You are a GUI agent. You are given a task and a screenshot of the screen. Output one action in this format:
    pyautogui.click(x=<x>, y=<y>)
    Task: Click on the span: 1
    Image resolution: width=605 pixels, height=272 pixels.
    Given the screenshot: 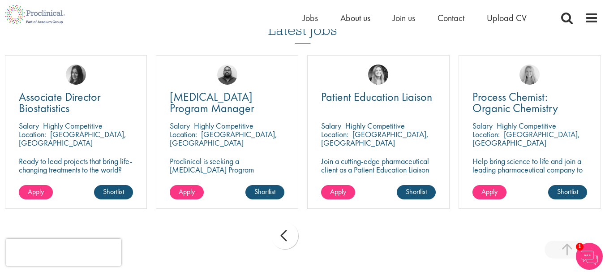 What is the action you would take?
    pyautogui.click(x=579, y=246)
    